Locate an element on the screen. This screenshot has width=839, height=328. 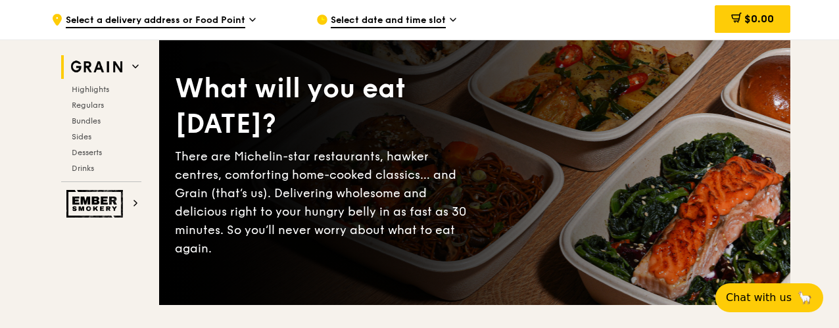
span: Desserts is located at coordinates (87, 153).